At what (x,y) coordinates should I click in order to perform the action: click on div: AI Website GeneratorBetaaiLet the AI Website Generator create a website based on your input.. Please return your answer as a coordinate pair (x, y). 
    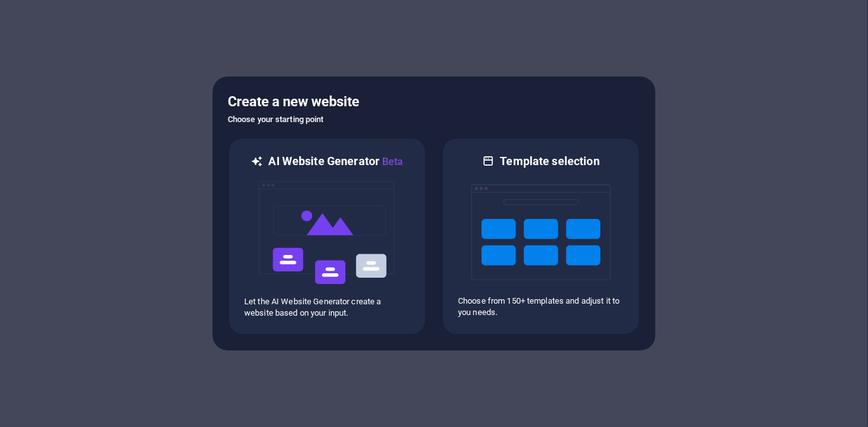
    Looking at the image, I should click on (327, 236).